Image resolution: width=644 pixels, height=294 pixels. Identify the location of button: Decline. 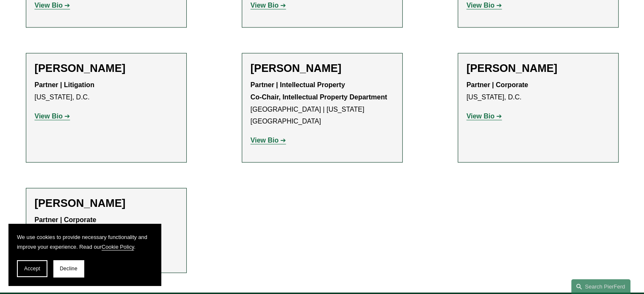
(68, 269).